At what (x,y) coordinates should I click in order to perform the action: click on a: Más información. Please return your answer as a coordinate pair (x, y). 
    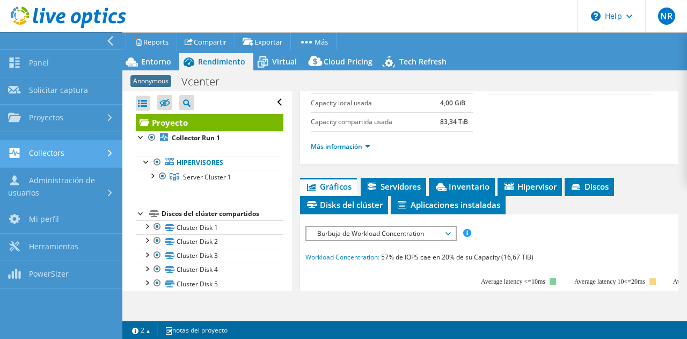
    Looking at the image, I should click on (340, 146).